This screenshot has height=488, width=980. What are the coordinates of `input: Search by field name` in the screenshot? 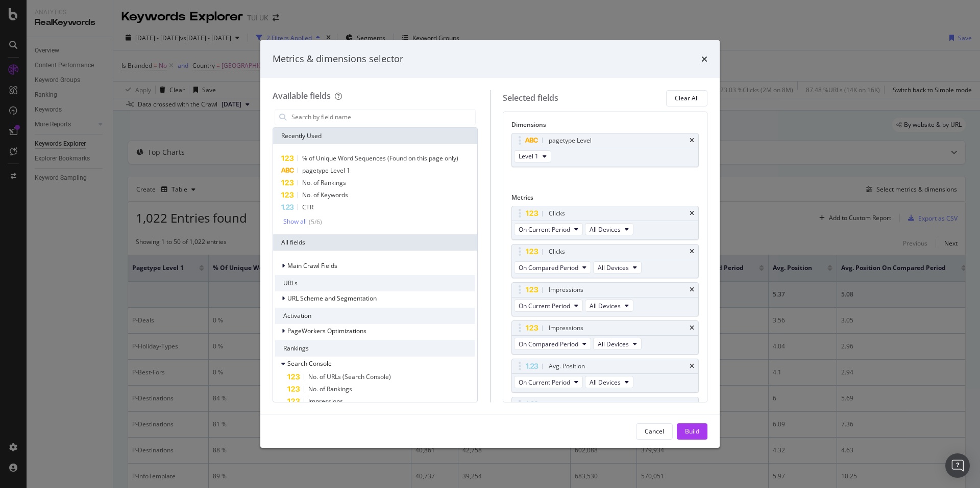 It's located at (383, 117).